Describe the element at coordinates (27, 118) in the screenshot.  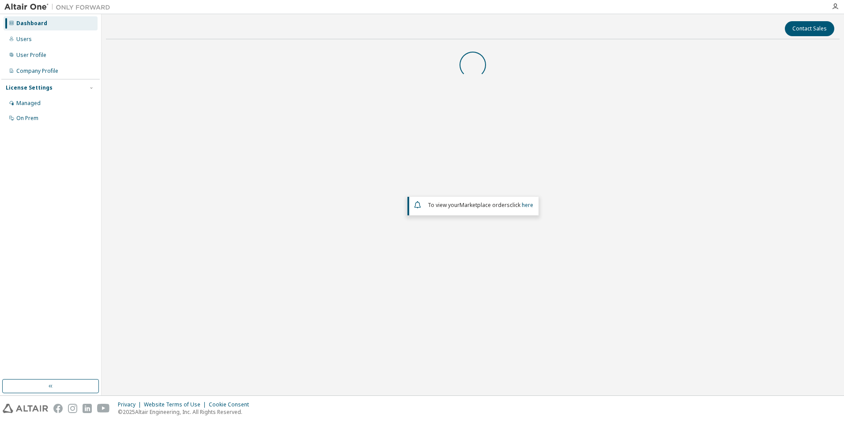
I see `div: On Prem` at that location.